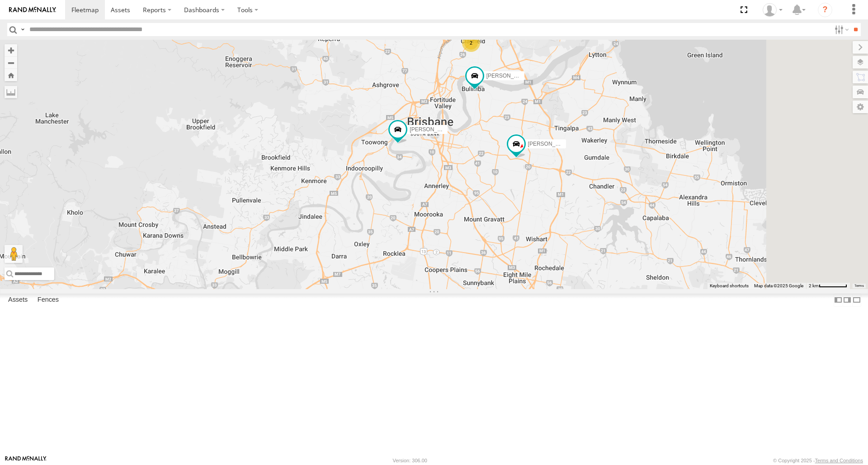  I want to click on label: Assets, so click(18, 301).